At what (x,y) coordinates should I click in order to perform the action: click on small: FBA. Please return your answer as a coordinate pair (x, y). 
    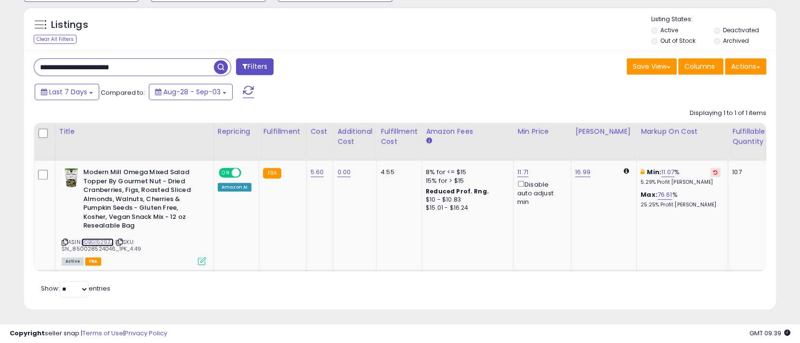
    Looking at the image, I should click on (271, 173).